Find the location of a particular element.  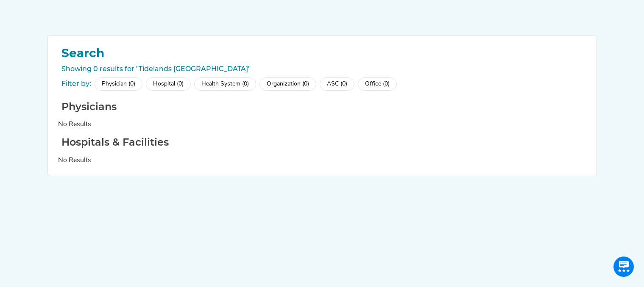

h1: Search is located at coordinates (322, 53).